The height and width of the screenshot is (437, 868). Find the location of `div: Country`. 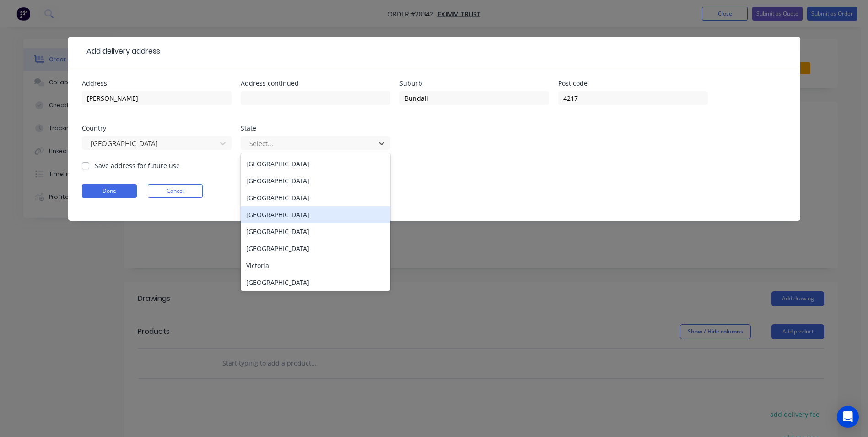

div: Country is located at coordinates (157, 128).